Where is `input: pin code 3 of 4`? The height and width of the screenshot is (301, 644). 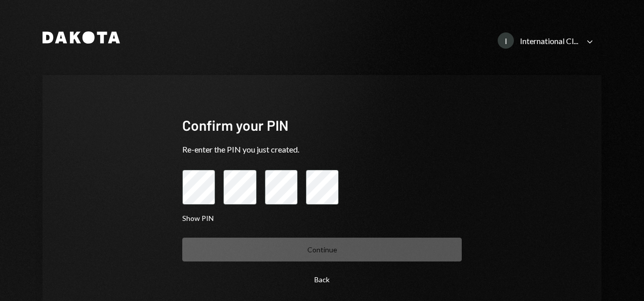
input: pin code 3 of 4 is located at coordinates (281, 187).